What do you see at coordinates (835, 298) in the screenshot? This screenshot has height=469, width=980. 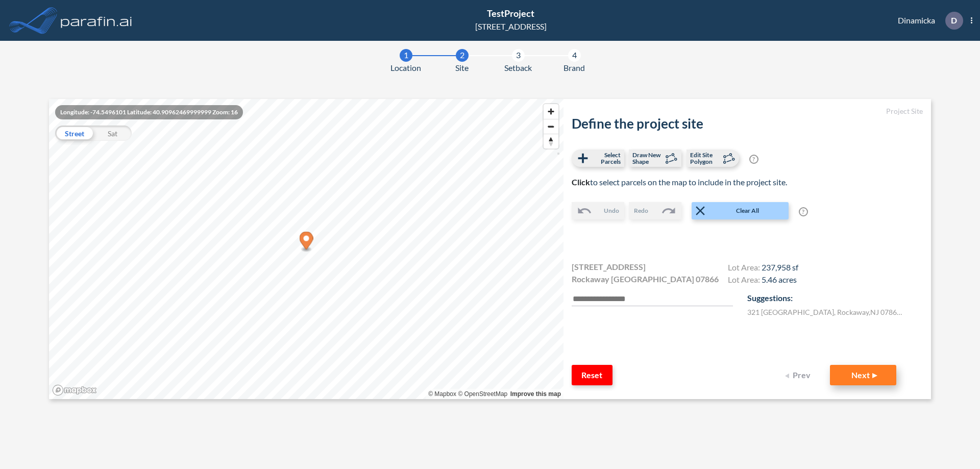 I see `p: Suggestions:` at bounding box center [835, 298].